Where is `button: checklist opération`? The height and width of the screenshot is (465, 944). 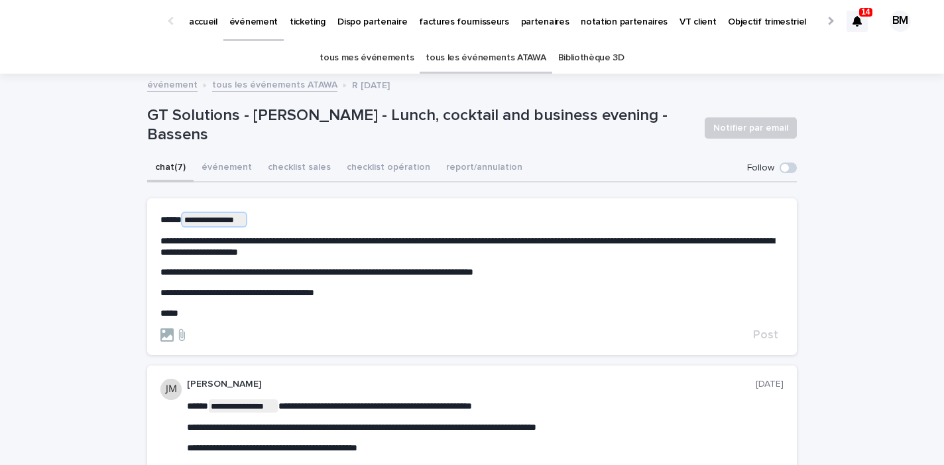
button: checklist opération is located at coordinates (389, 168).